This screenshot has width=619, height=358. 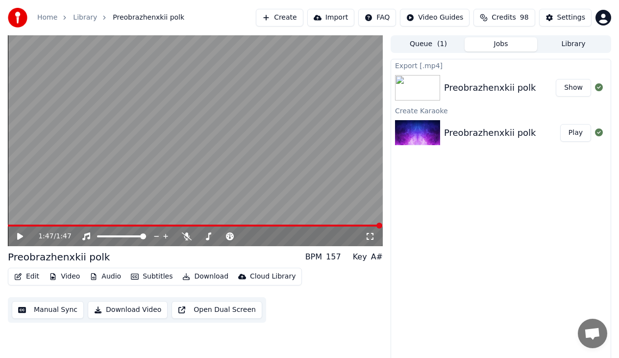 I want to click on nav: breadcrumb, so click(x=111, y=18).